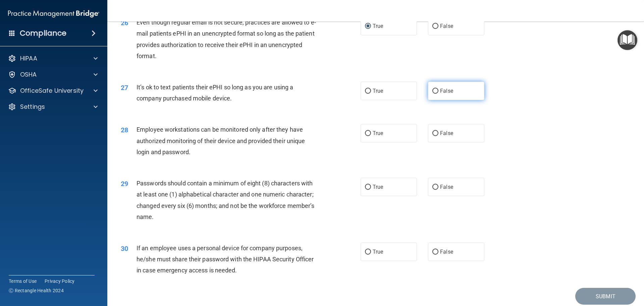 This screenshot has width=644, height=306. What do you see at coordinates (605, 297) in the screenshot?
I see `button: Submit` at bounding box center [605, 297].